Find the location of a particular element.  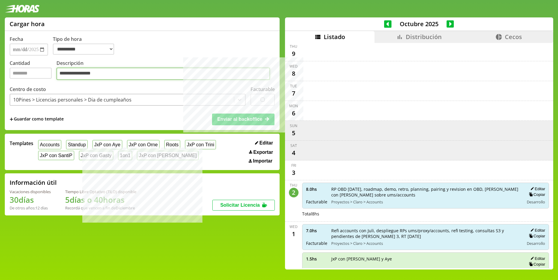

div: Total 8 hs is located at coordinates (426, 214).